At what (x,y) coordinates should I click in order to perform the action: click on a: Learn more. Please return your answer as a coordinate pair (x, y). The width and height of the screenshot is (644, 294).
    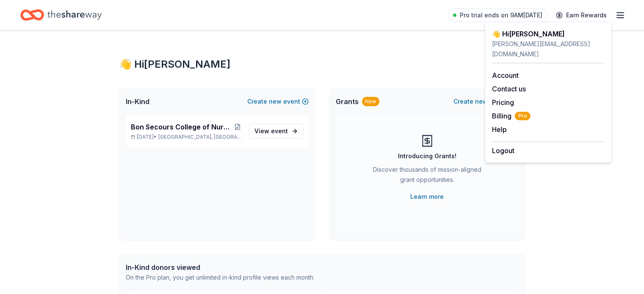
    Looking at the image, I should click on (427, 197).